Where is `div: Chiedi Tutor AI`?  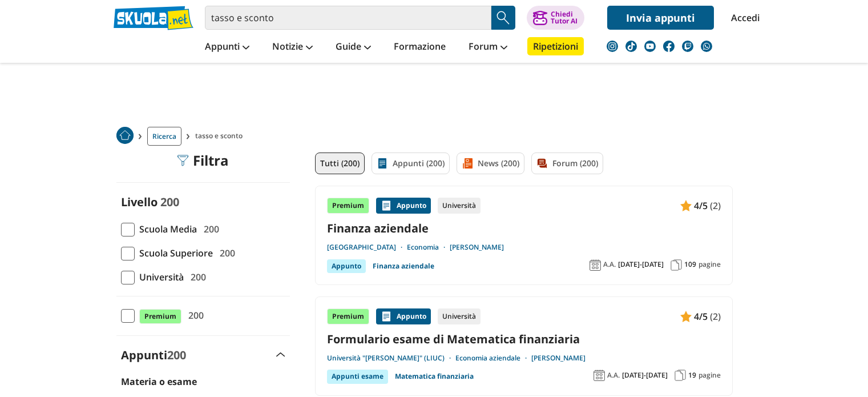 div: Chiedi Tutor AI is located at coordinates (563, 18).